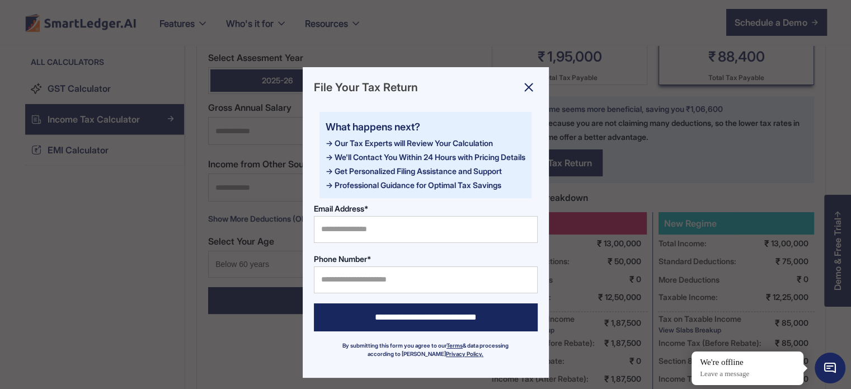 This screenshot has width=851, height=389. What do you see at coordinates (426, 218) in the screenshot?
I see `form: Filing_page` at bounding box center [426, 218].